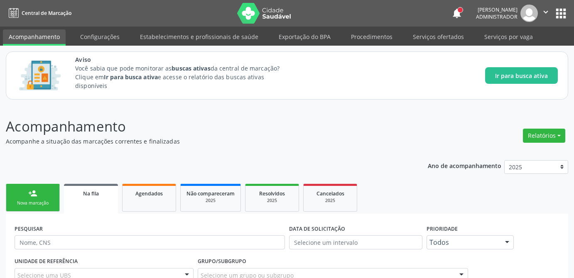  Describe the element at coordinates (34, 37) in the screenshot. I see `a: Acompanhamento` at that location.